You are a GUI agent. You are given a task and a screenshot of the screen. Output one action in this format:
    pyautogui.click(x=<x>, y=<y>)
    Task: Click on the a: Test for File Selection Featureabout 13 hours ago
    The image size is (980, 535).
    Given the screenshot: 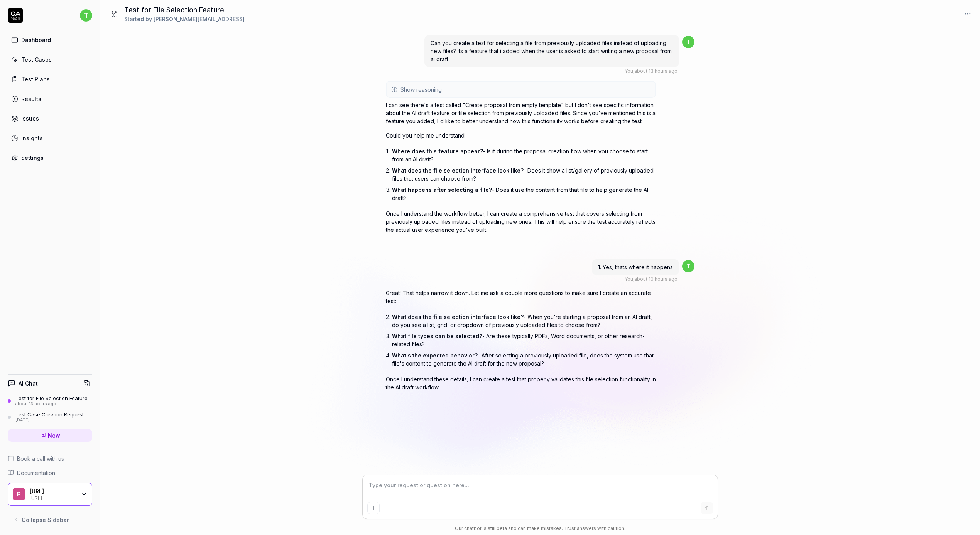 What is the action you would take?
    pyautogui.click(x=49, y=401)
    